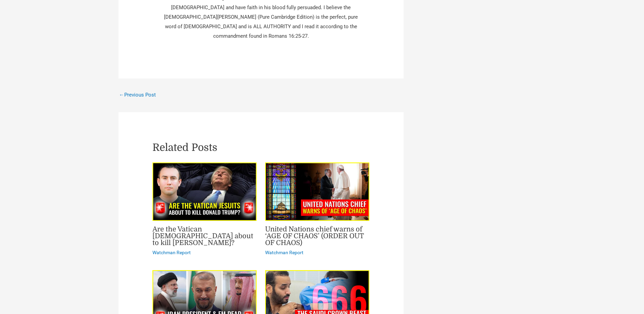 The width and height of the screenshot is (644, 314). What do you see at coordinates (317, 191) in the screenshot?
I see `a: Read more about United Nations chief warns of ‘AGE OF CHAOS’ (ORDER OUT OF CHAOS)` at bounding box center [317, 191].